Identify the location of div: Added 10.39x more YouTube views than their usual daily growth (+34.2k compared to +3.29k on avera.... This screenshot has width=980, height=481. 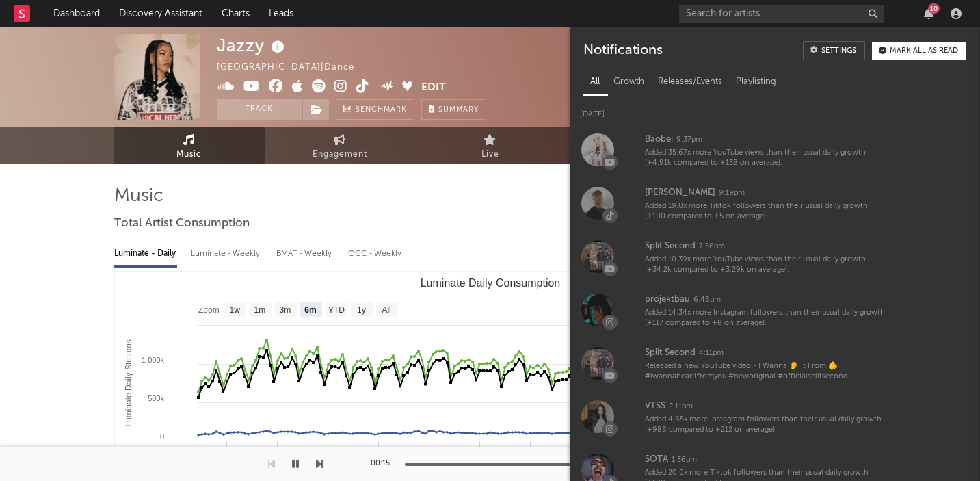
(765, 265).